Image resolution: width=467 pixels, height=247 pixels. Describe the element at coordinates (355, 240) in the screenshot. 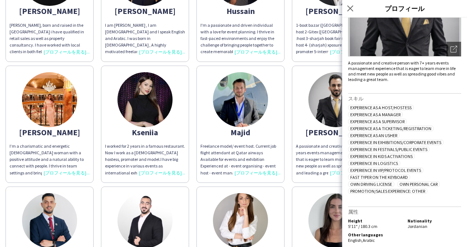

I see `span: English ,` at that location.